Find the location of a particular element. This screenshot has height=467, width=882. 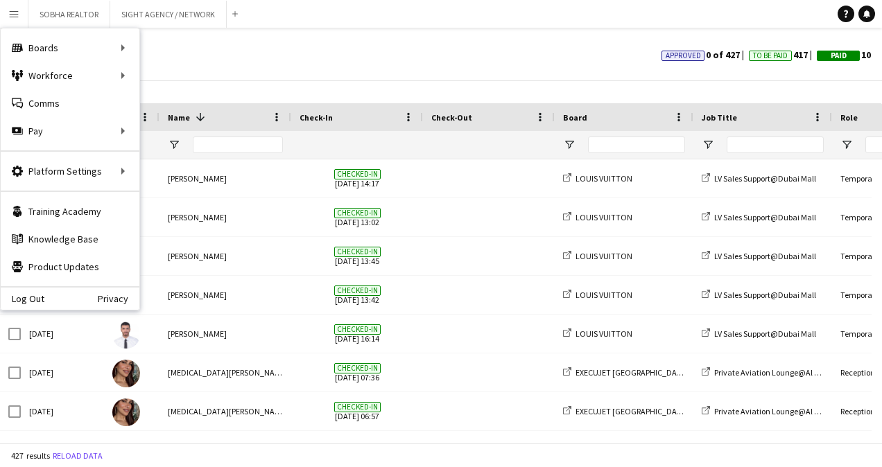

input: Name Filter Input is located at coordinates (238, 145).